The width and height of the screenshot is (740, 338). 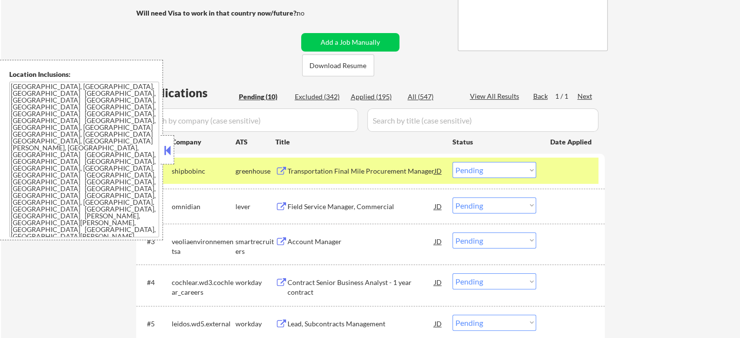 What do you see at coordinates (338, 65) in the screenshot?
I see `button: Download Resume` at bounding box center [338, 65].